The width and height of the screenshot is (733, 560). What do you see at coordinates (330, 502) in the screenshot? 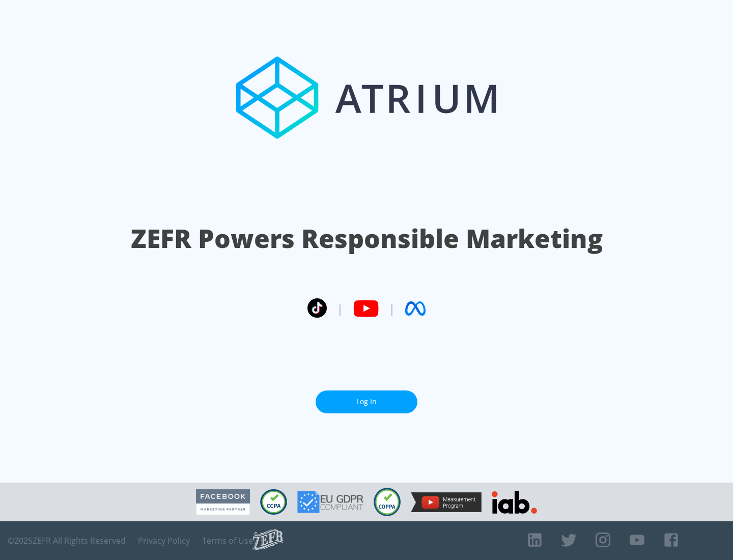
I see `img: GDPR Compliant` at bounding box center [330, 502].